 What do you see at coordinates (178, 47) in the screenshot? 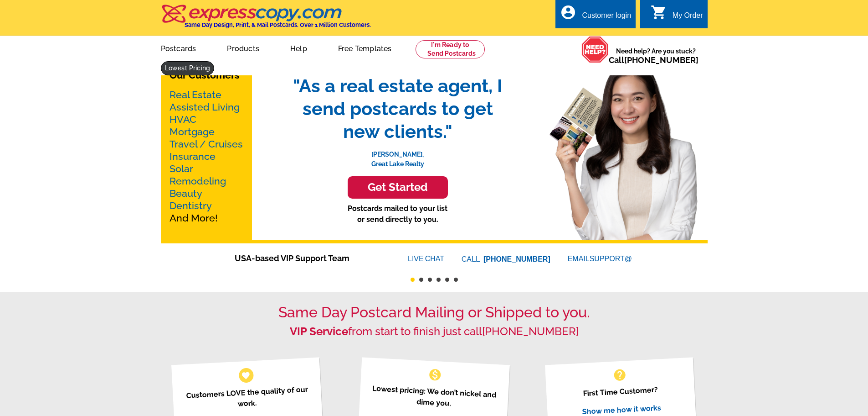
I see `a: Postcards` at bounding box center [178, 47].